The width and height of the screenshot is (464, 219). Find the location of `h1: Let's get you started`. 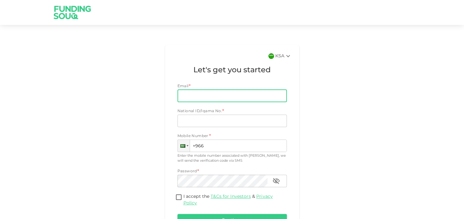

h1: Let's get you started is located at coordinates (232, 71).